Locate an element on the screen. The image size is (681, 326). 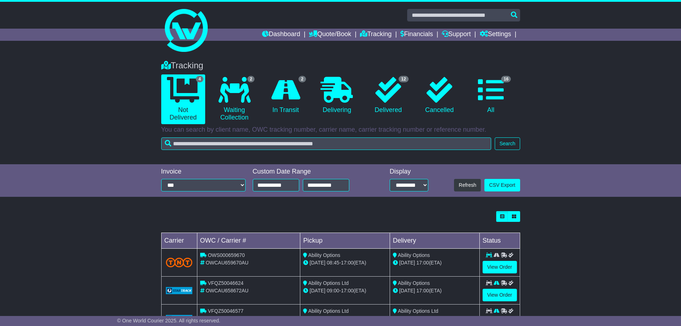
img: TNT_Domestic.png is located at coordinates (179, 262).